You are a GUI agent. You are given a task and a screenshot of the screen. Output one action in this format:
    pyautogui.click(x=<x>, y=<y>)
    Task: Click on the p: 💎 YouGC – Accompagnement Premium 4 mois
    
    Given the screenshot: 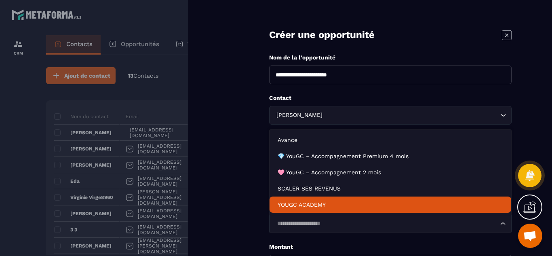 What is the action you would take?
    pyautogui.click(x=390, y=156)
    